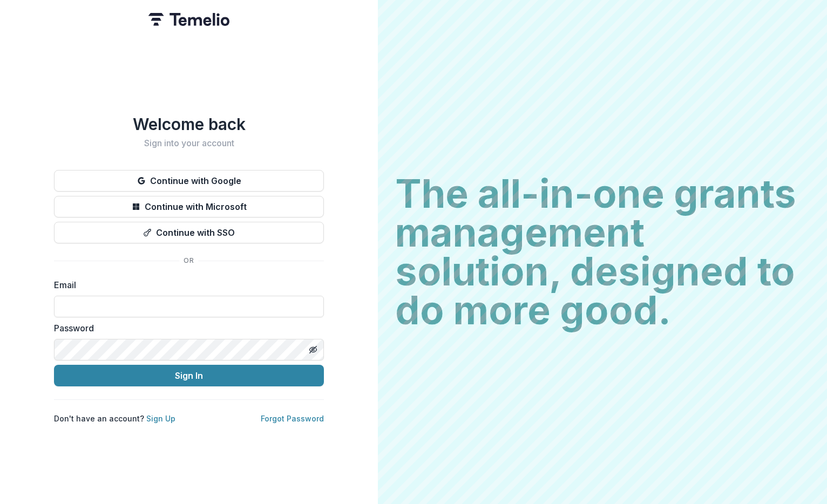 The height and width of the screenshot is (504, 827). What do you see at coordinates (114, 418) in the screenshot?
I see `p: Don't have an account?` at bounding box center [114, 418].